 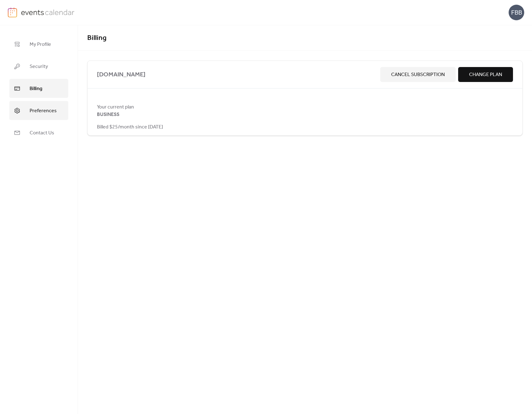 What do you see at coordinates (108, 115) in the screenshot?
I see `span: BUSINESS` at bounding box center [108, 115].